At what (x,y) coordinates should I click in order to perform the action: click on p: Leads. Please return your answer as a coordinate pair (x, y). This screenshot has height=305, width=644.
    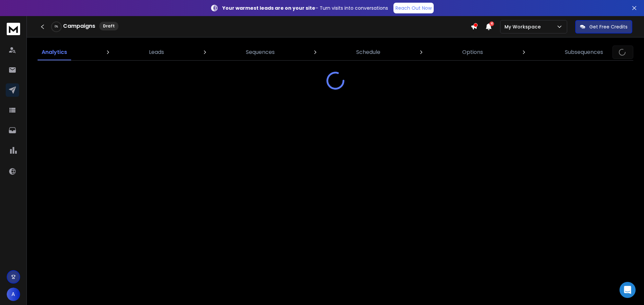
    Looking at the image, I should click on (157, 52).